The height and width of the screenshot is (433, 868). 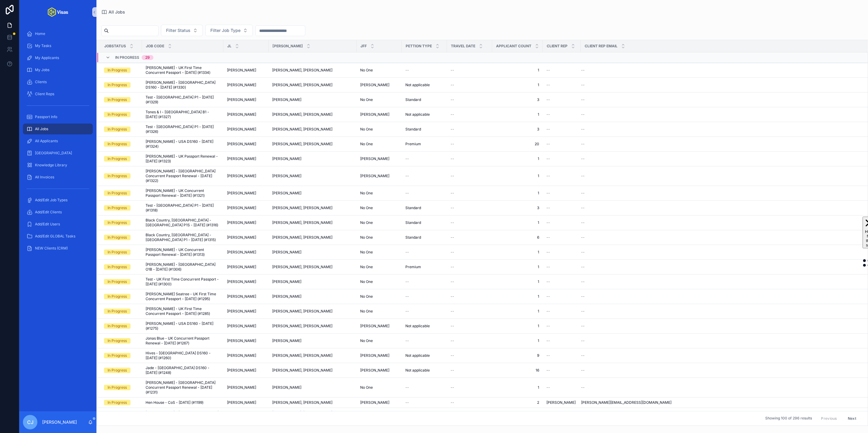 What do you see at coordinates (58, 212) in the screenshot?
I see `a: Add/Edit Clients` at bounding box center [58, 212].